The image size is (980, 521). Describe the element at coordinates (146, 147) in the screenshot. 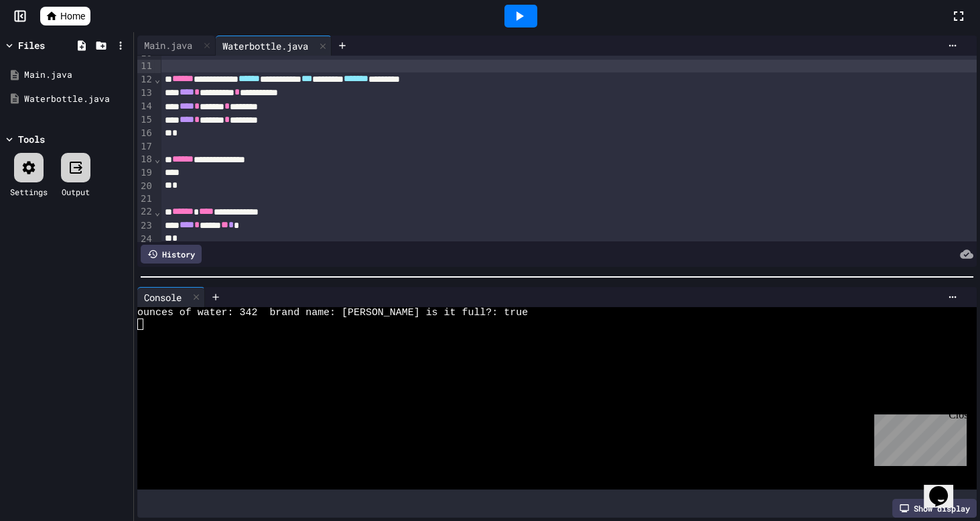

I see `div: 17` at that location.